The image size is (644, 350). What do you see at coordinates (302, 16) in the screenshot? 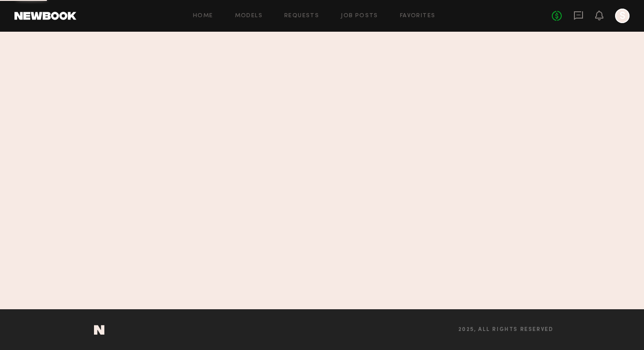
I see `a: Requests` at bounding box center [302, 16].